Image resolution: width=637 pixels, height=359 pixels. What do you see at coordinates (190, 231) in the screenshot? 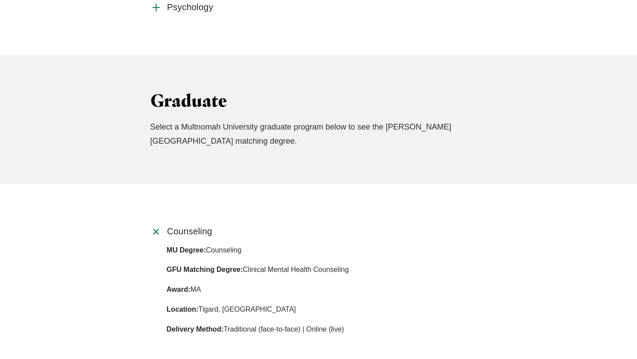
I see `span: Counseling` at bounding box center [190, 231].